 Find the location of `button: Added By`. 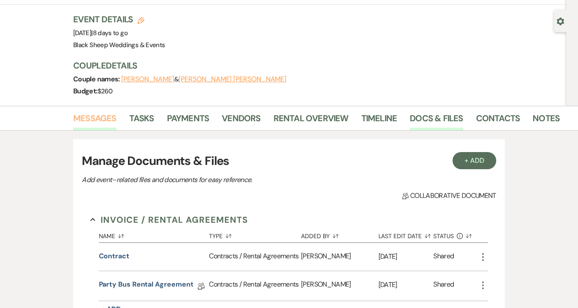

button: Added By is located at coordinates (340, 234).